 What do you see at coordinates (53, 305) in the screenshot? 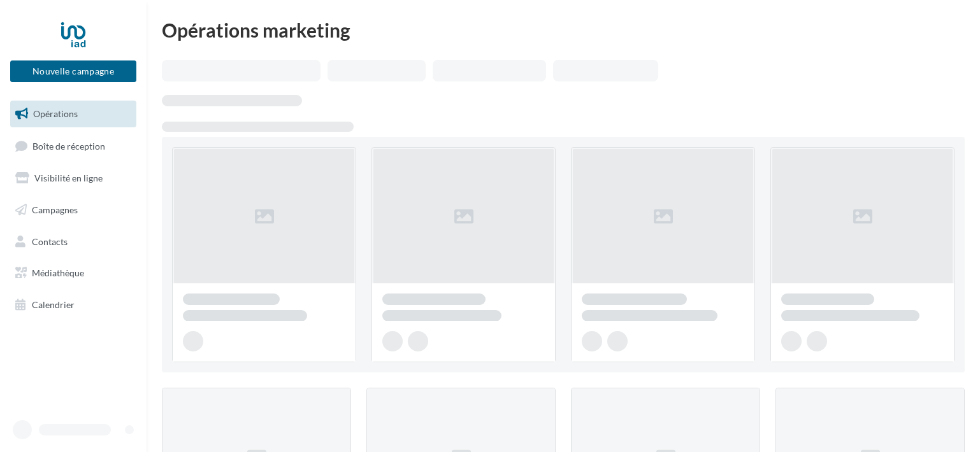
I see `span: Calendrier` at bounding box center [53, 305].